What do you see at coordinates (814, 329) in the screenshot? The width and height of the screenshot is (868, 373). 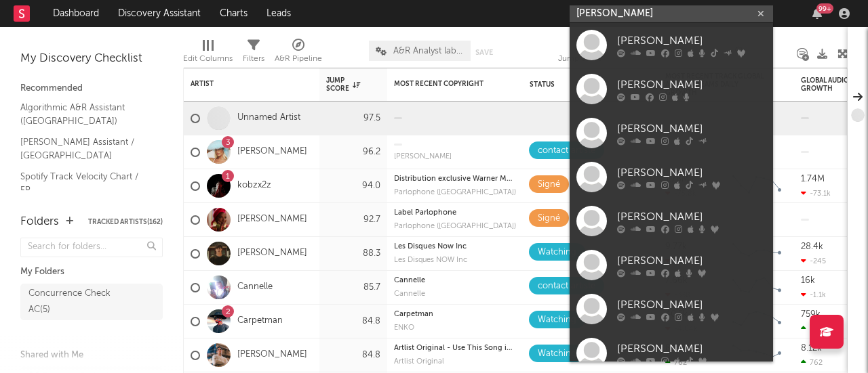 I see `div: 12.5k` at bounding box center [814, 329].